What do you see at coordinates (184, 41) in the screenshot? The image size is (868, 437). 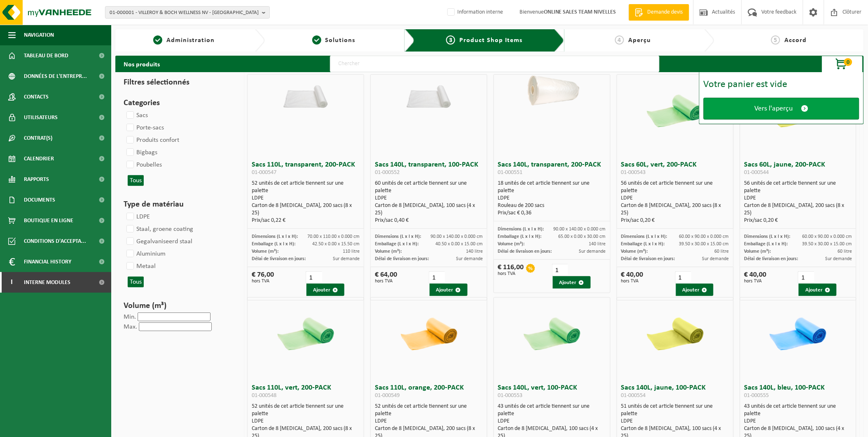 I see `a: 1Administration` at bounding box center [184, 41].